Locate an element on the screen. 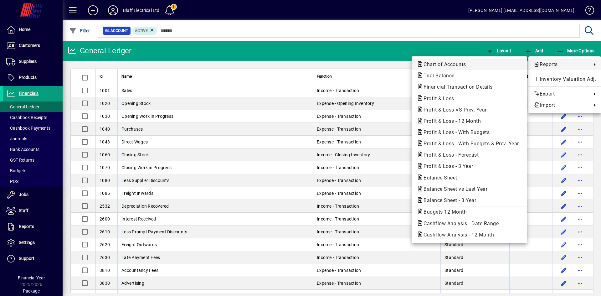 Image resolution: width=601 pixels, height=296 pixels. span: Profit & Loss - 3 Year is located at coordinates (446, 166).